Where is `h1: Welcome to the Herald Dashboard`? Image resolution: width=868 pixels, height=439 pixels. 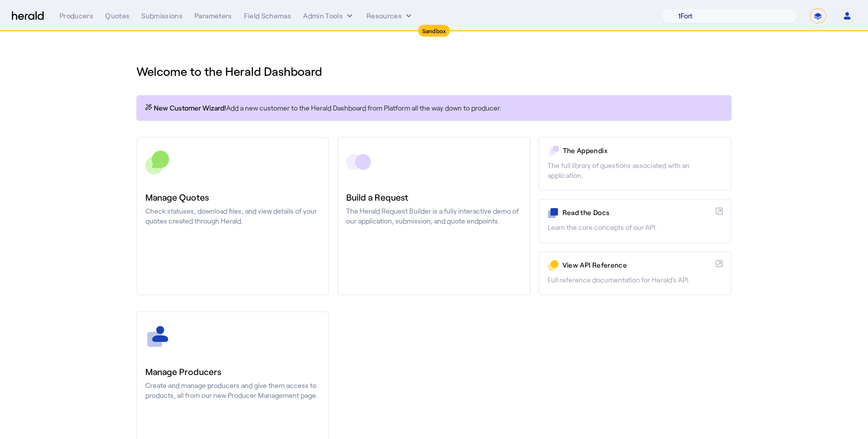
h1: Welcome to the Herald Dashboard is located at coordinates (434, 71).